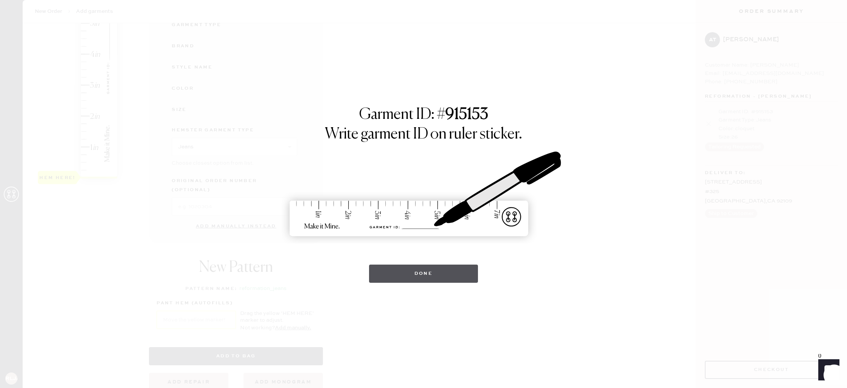  I want to click on h1: Garment ID: #, so click(423, 115).